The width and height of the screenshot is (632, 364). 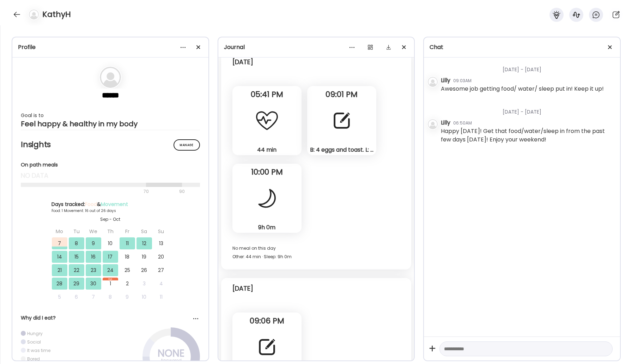 What do you see at coordinates (39, 350) in the screenshot?
I see `div: It was time` at bounding box center [39, 350].